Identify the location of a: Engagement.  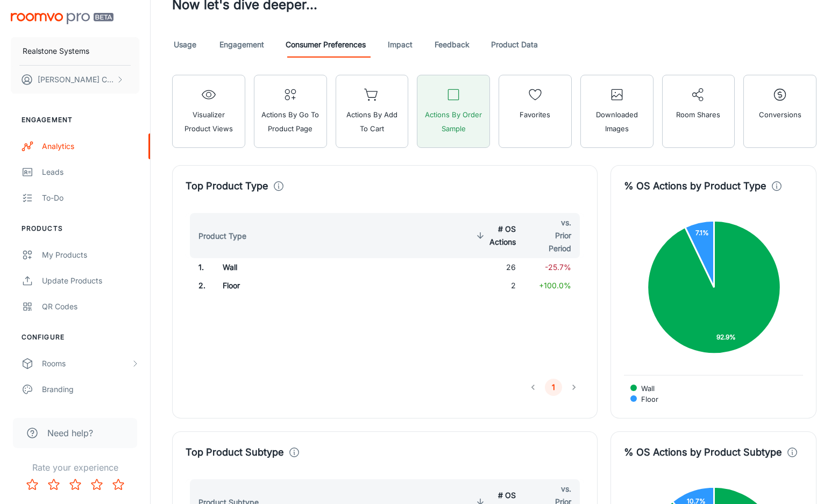
(242, 45).